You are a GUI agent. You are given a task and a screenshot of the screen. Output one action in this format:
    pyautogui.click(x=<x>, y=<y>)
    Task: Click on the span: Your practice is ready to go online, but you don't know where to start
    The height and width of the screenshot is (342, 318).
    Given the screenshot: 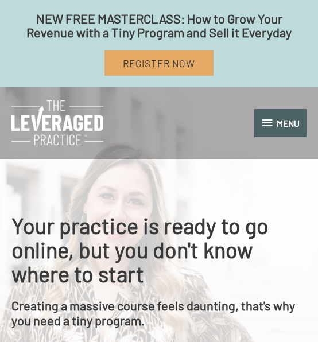 What is the action you would take?
    pyautogui.click(x=140, y=250)
    